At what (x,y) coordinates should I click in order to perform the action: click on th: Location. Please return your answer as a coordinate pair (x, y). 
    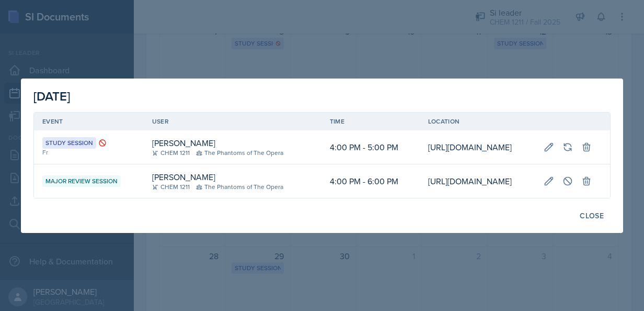
    Looking at the image, I should click on (478, 121).